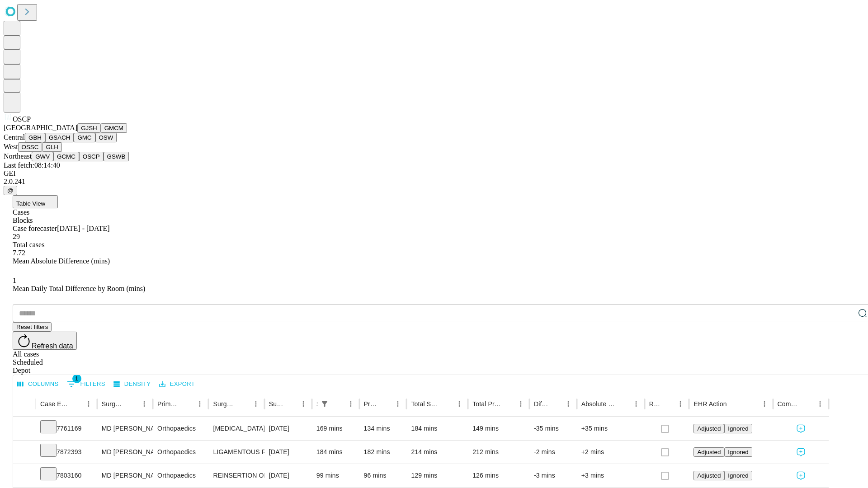 This screenshot has width=868, height=488. What do you see at coordinates (434, 181) in the screenshot?
I see `div: 2.0.241` at bounding box center [434, 181].